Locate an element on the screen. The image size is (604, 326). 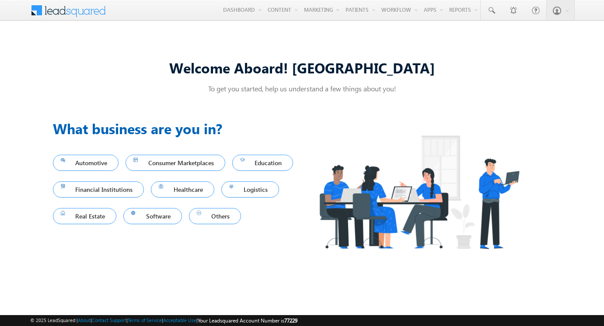
a: Acceptable Use is located at coordinates (180, 320).